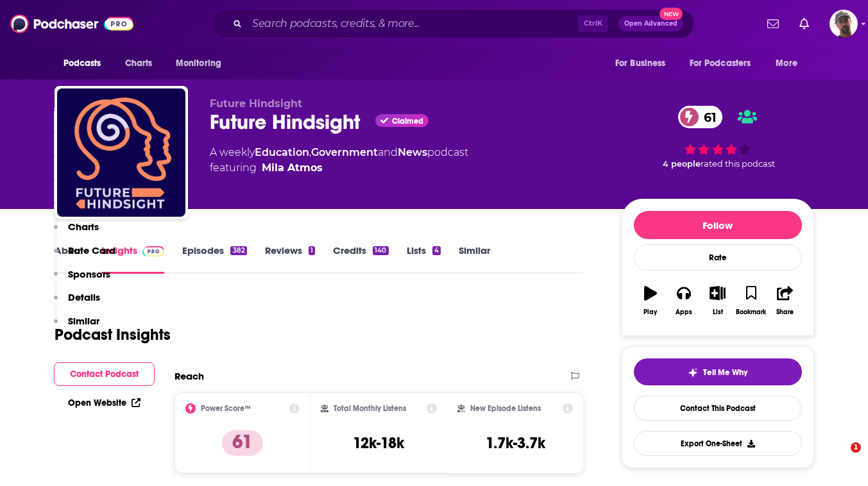  Describe the element at coordinates (786, 64) in the screenshot. I see `span: More` at that location.